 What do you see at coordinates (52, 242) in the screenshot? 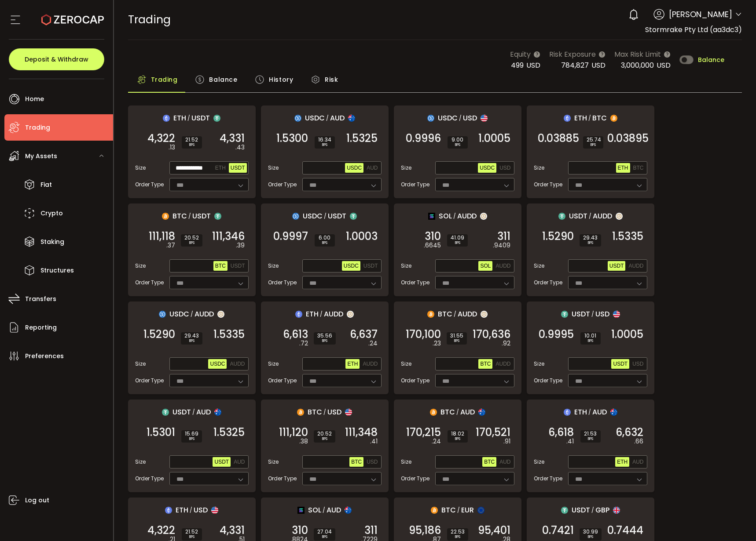
I see `span: Staking` at bounding box center [52, 242].